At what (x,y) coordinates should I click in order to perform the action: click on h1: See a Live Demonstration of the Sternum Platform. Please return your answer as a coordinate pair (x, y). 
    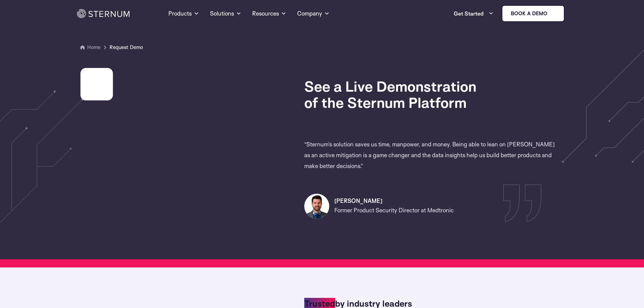
    Looking at the image, I should click on (432, 94).